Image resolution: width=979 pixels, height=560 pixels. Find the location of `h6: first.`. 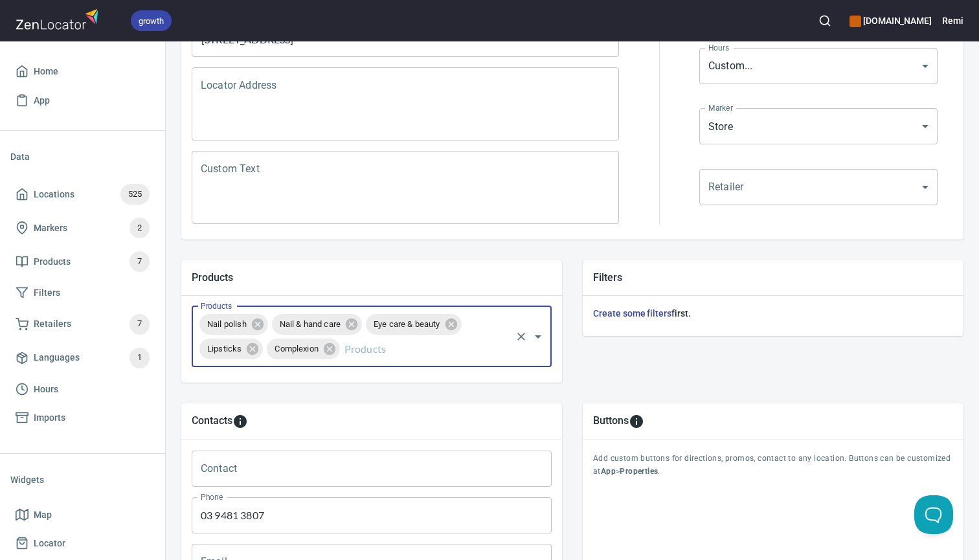

h6: first. is located at coordinates (774, 313).